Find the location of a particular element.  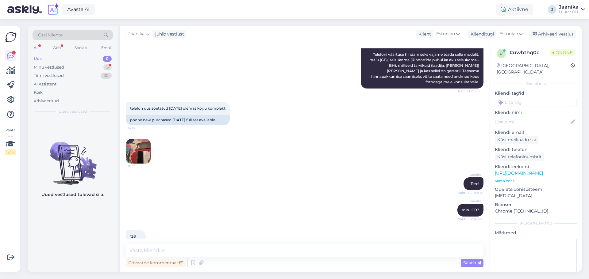

p: Kliendi email is located at coordinates (536, 133).